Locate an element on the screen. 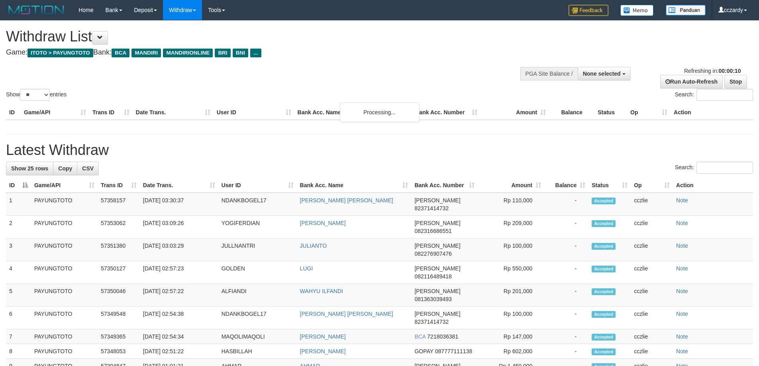 The image size is (759, 366). td: JULLNANTRI is located at coordinates (257, 250).